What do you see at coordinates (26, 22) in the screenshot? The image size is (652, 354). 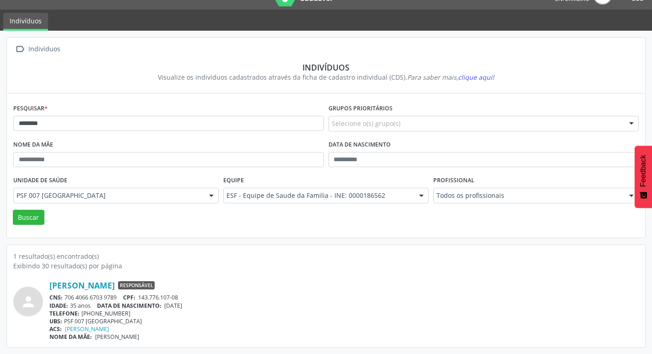 I see `a: Indivíduos` at bounding box center [26, 22].